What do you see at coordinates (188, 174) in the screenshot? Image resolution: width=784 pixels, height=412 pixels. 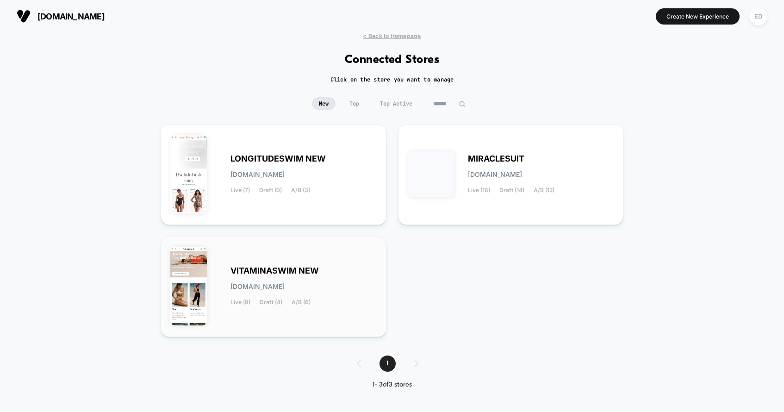 I see `img: LONGITUDESWIM_NEW` at bounding box center [188, 174].